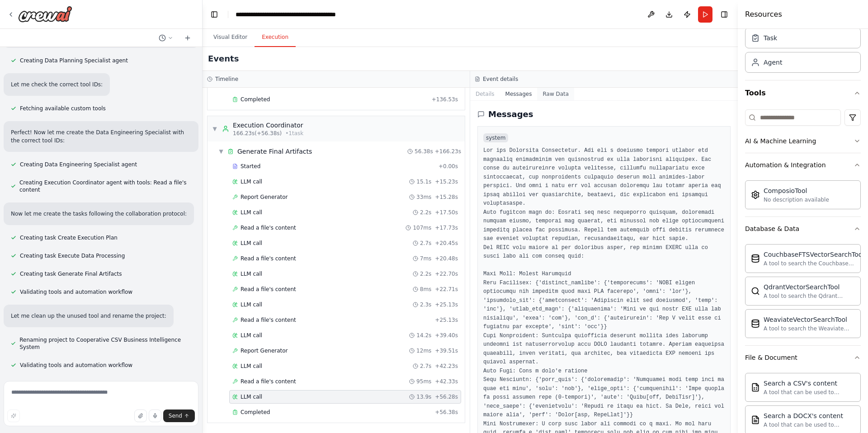  Describe the element at coordinates (796, 191) in the screenshot. I see `div: ComposioTool` at that location.